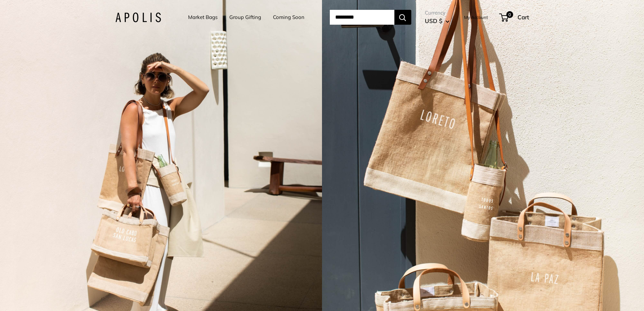 Image resolution: width=644 pixels, height=311 pixels. Describe the element at coordinates (202, 18) in the screenshot. I see `a: Market Bags` at that location.